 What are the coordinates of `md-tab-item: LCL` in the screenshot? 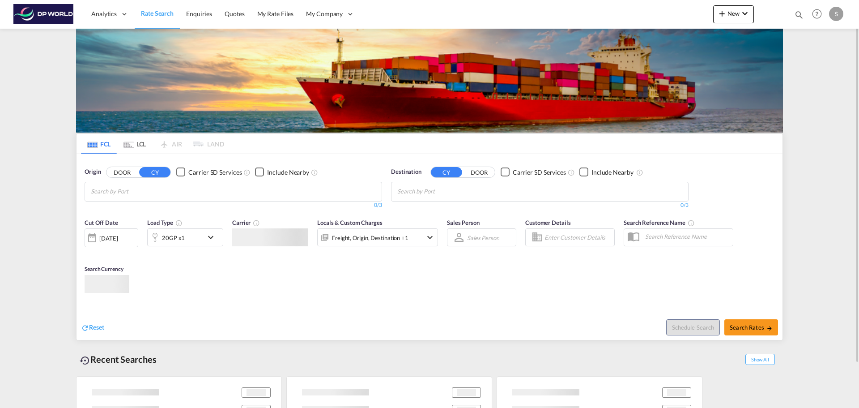 It's located at (135, 144).